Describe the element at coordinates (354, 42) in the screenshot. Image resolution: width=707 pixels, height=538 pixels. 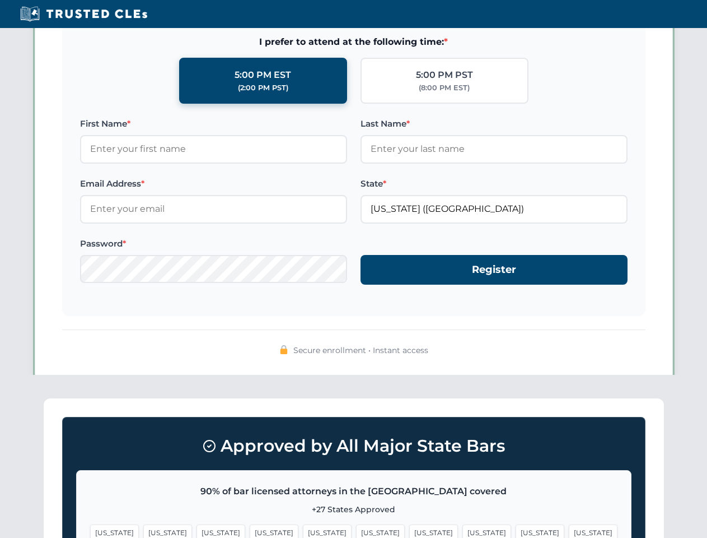
I see `span: I prefer to attend at the following time:` at that location.